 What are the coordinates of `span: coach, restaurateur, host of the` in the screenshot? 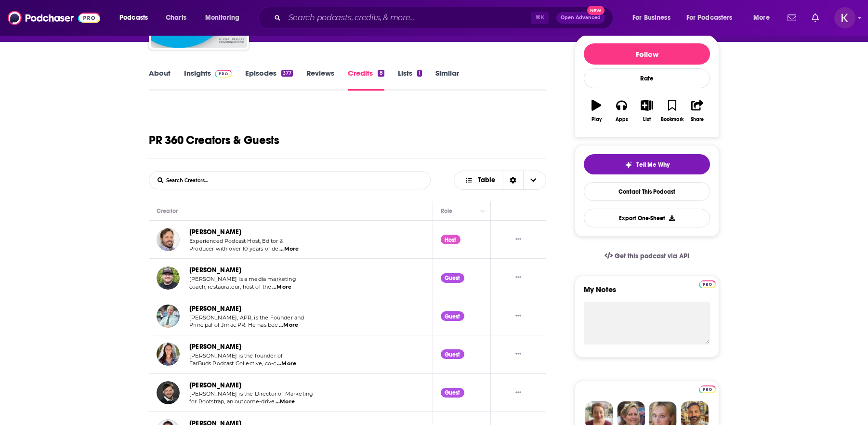 It's located at (230, 286).